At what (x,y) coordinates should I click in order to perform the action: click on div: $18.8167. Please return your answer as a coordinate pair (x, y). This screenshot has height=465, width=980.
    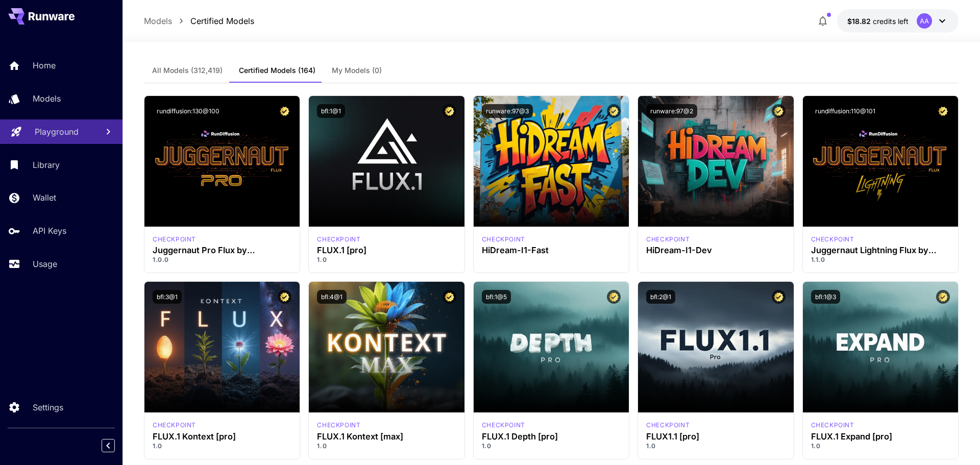
    Looking at the image, I should click on (878, 21).